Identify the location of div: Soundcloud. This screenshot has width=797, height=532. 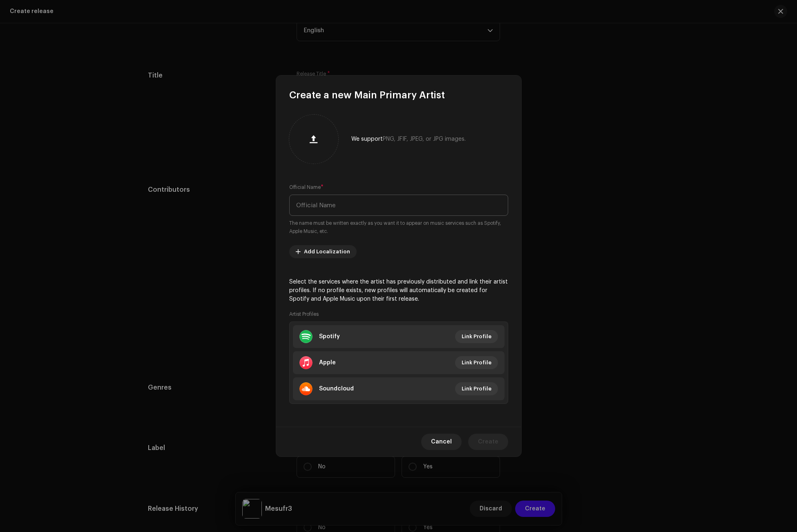
(336, 388).